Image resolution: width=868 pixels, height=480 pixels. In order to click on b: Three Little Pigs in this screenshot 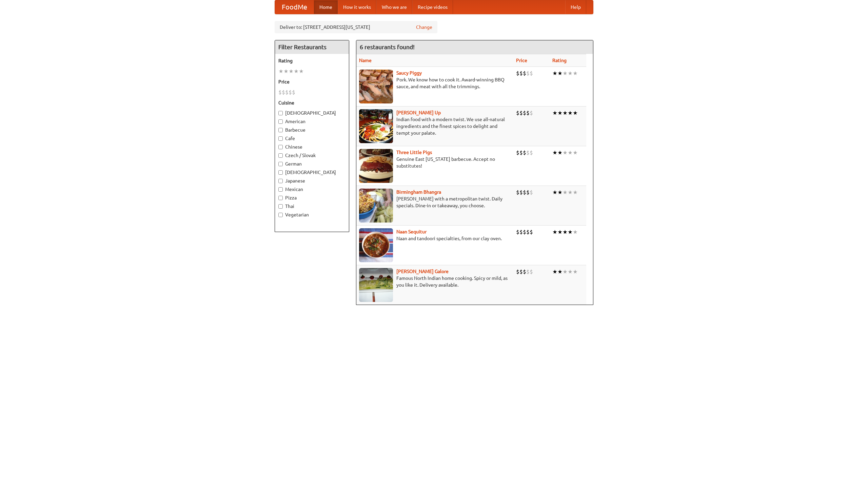, I will do `click(414, 152)`.